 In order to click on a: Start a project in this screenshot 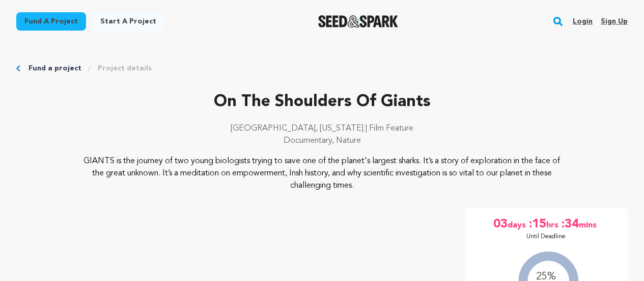, I will do `click(128, 22)`.